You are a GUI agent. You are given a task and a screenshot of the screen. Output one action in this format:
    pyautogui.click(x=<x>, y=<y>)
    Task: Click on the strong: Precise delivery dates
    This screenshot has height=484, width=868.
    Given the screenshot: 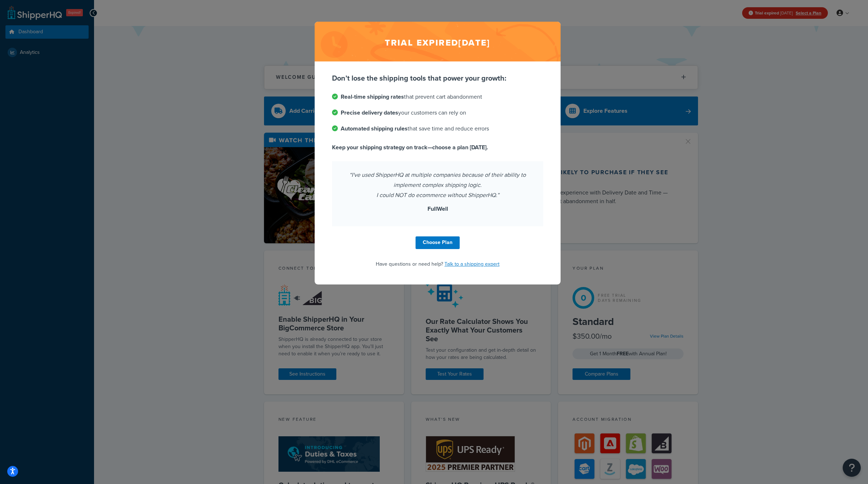 What is the action you would take?
    pyautogui.click(x=369, y=113)
    